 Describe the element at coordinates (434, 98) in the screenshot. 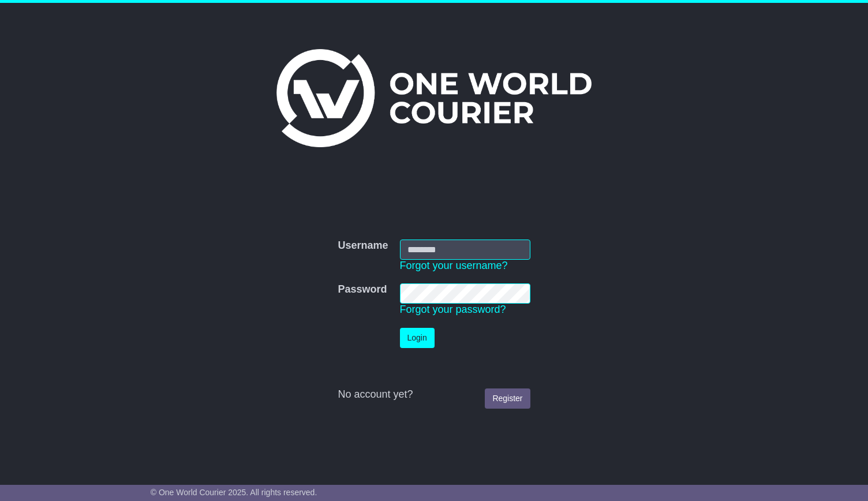

I see `img: One World` at that location.